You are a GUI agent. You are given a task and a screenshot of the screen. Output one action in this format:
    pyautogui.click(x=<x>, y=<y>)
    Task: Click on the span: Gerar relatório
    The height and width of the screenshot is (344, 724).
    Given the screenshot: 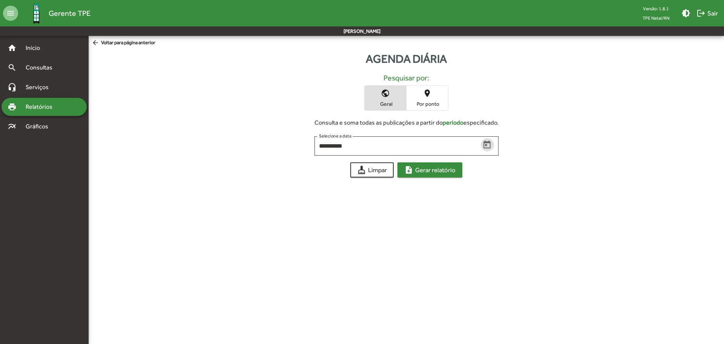 What is the action you would take?
    pyautogui.click(x=430, y=170)
    